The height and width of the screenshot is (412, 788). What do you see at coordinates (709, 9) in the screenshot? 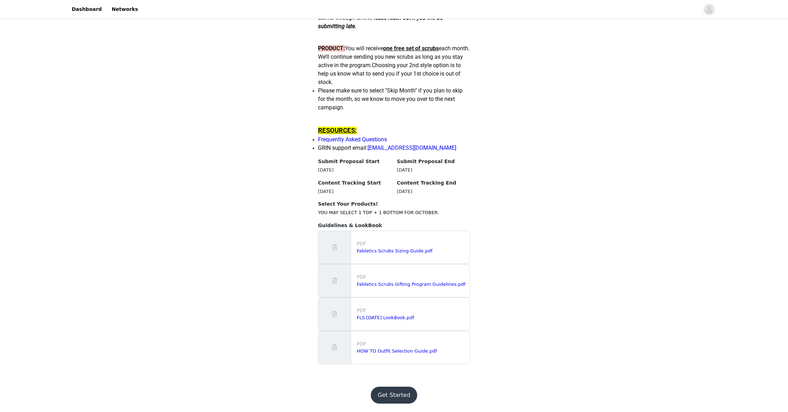
I see `div: avatar` at bounding box center [709, 9].